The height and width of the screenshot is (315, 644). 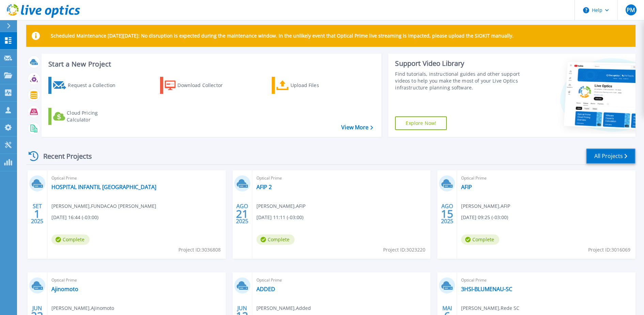 I want to click on span: 21, so click(x=242, y=214).